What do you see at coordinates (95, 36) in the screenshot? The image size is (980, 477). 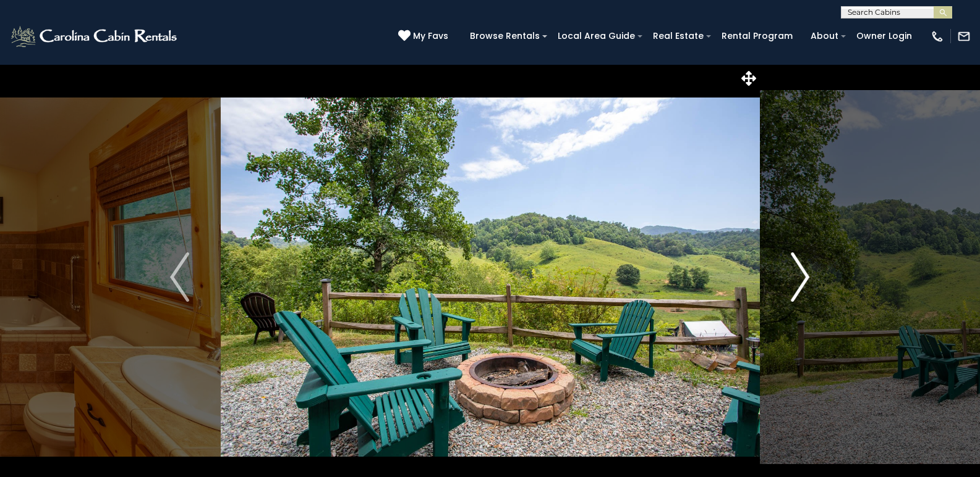 I see `img: White-1-2.png` at bounding box center [95, 36].